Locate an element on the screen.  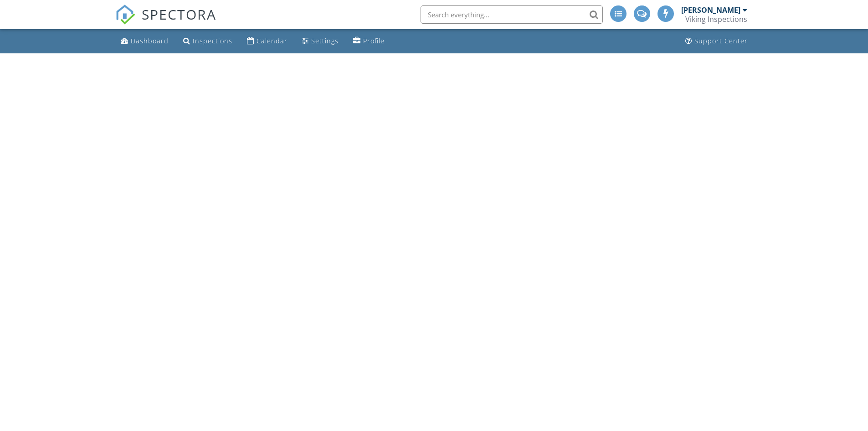
a: Settings is located at coordinates (320, 41).